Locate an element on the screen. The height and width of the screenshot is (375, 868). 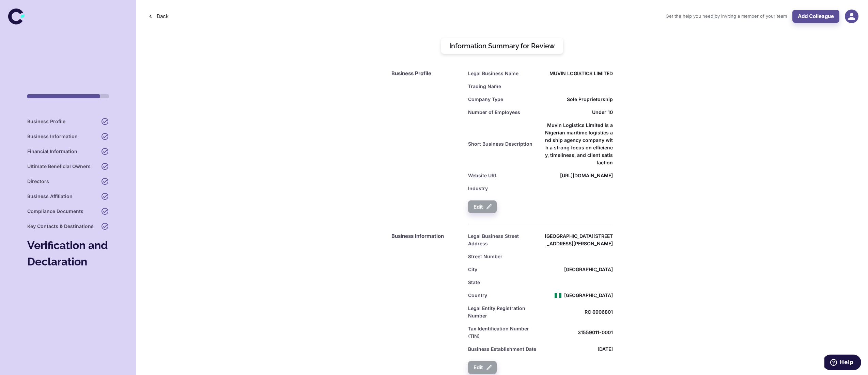
h6: Compliance Documents is located at coordinates (55, 212).